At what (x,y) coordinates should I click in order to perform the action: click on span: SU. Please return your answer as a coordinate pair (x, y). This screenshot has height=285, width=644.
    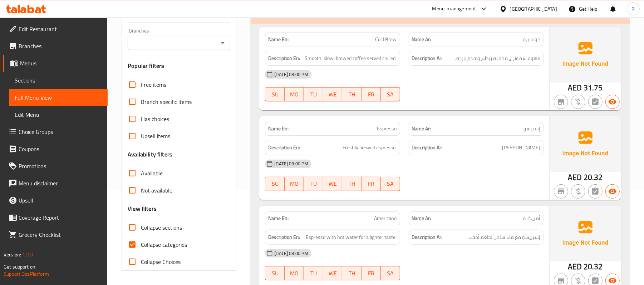
    Looking at the image, I should click on (275, 273).